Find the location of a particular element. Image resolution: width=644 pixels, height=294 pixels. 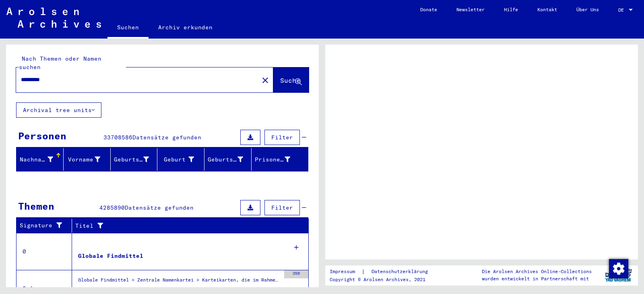

p: wurden entwickelt in Partnerschaft mit is located at coordinates (536, 279).